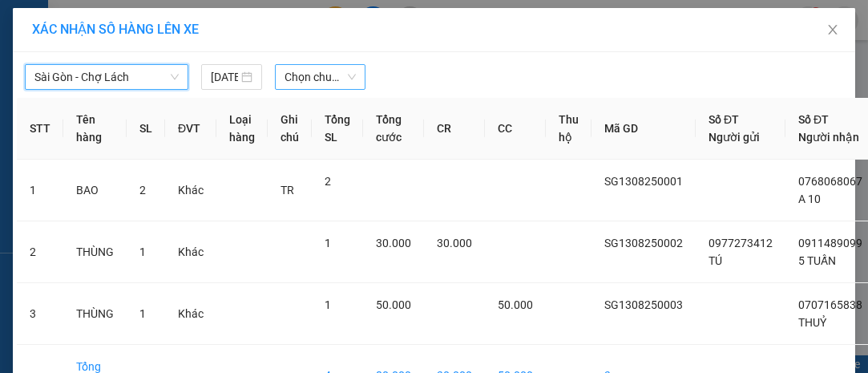 The width and height of the screenshot is (868, 373). I want to click on th: Loại hàng, so click(242, 128).